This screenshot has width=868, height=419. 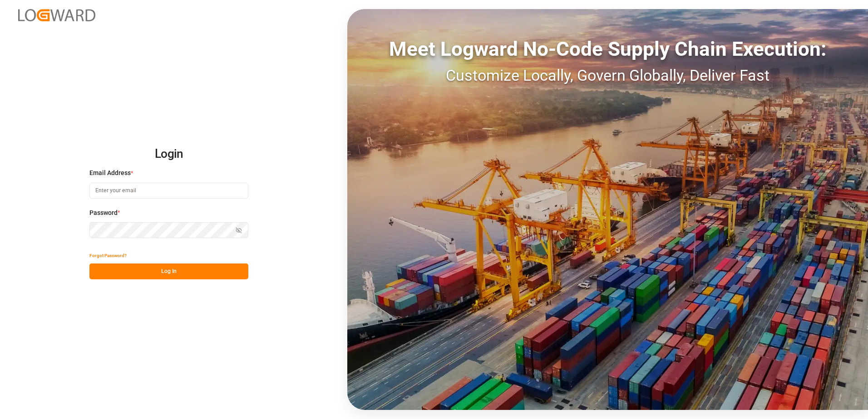 I want to click on span: Email Address, so click(x=110, y=173).